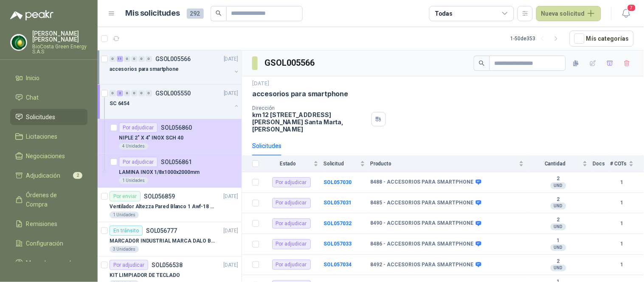  What do you see at coordinates (537, 38) in the screenshot?
I see `div: 1 - 50 de 353` at bounding box center [537, 38].